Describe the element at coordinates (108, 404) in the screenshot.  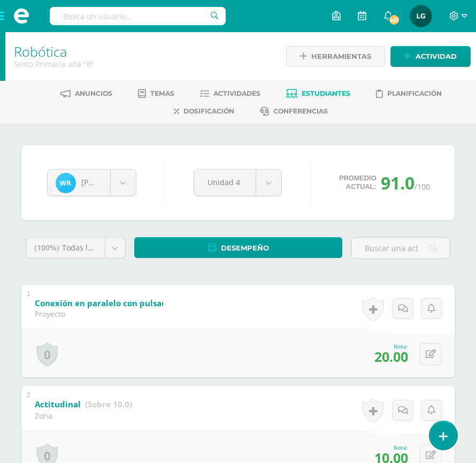
I see `strong: (Sobre 10.0)` at that location.